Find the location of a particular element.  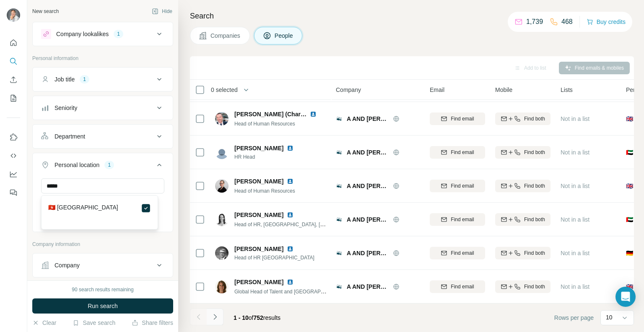

span: Run search is located at coordinates (103, 305).